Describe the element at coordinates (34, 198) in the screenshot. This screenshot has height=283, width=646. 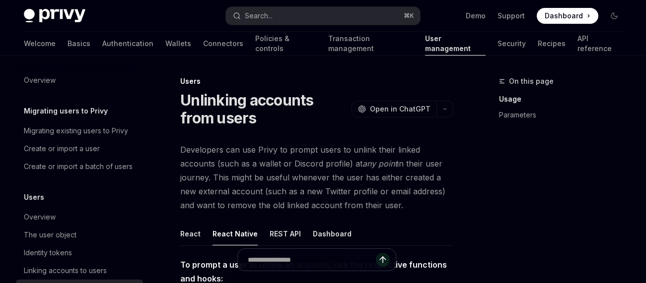
I see `h5: Users` at that location.